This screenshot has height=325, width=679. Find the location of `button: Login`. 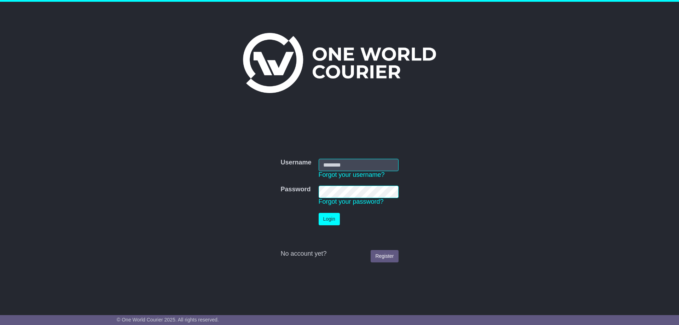

button: Login is located at coordinates (329, 219).